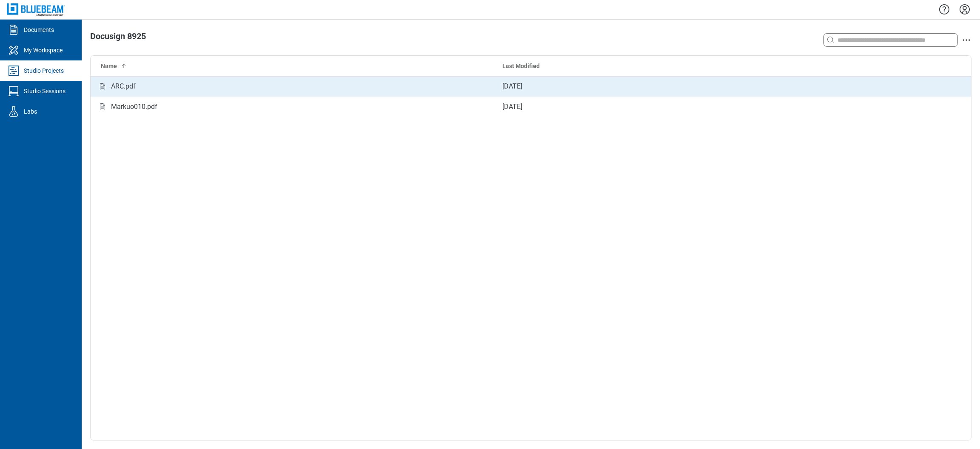 This screenshot has height=449, width=980. What do you see at coordinates (964, 10) in the screenshot?
I see `button: Settings` at bounding box center [964, 10].